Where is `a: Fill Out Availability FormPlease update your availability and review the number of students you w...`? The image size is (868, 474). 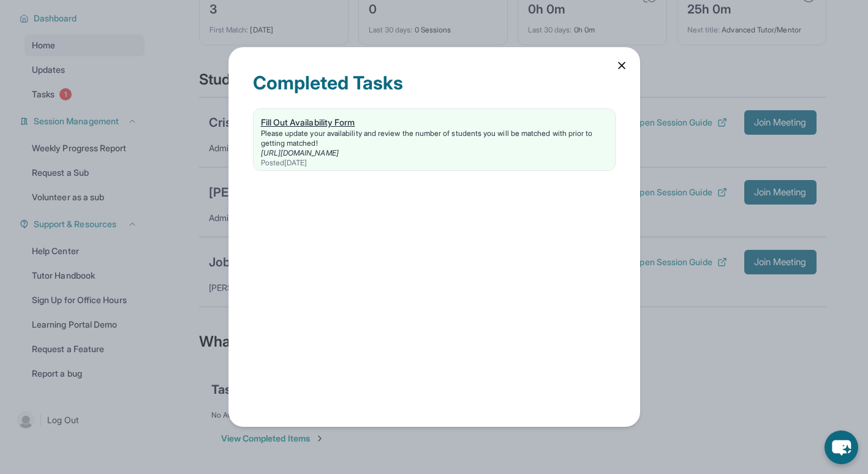
a: Fill Out Availability FormPlease update your availability and review the number of students you w... is located at coordinates (434, 139).